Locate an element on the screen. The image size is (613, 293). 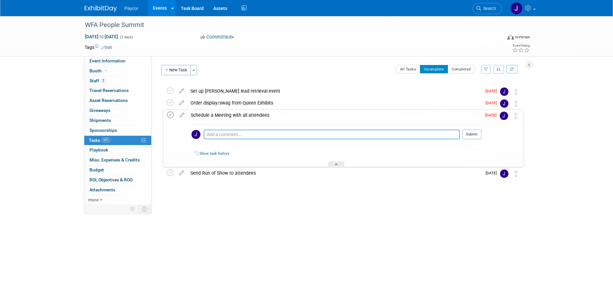
div: Order display/swag from Queen Exhibits is located at coordinates (334, 103).